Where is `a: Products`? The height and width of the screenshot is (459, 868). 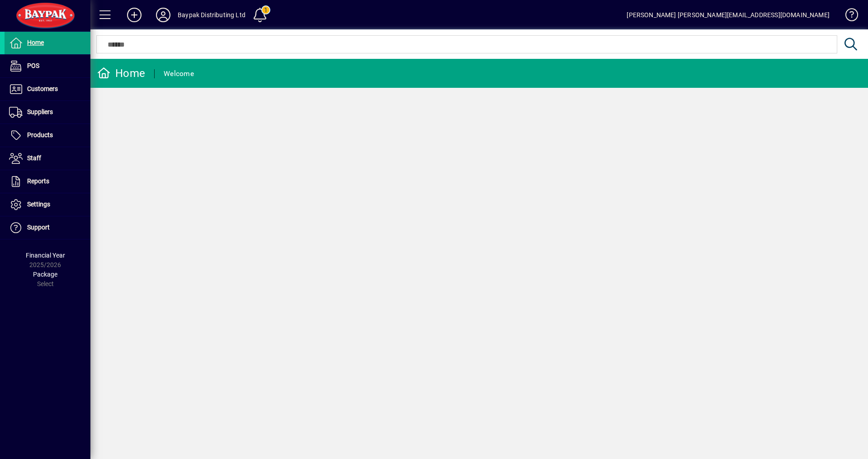
a: Products is located at coordinates (47, 135).